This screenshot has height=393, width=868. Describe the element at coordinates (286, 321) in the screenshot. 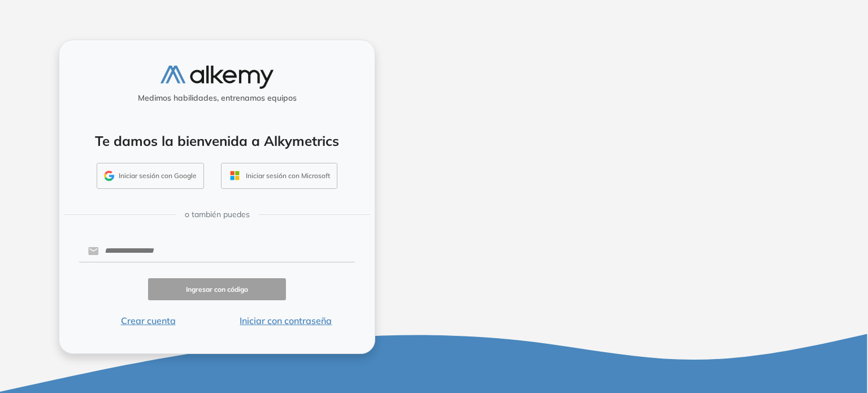

I see `button: Iniciar con contraseña` at that location.